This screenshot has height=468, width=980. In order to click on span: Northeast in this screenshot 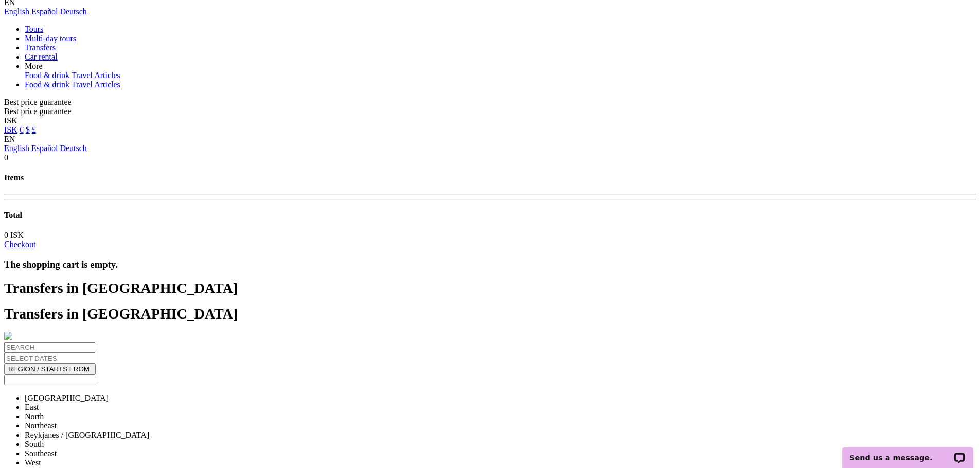, I will do `click(41, 426)`.